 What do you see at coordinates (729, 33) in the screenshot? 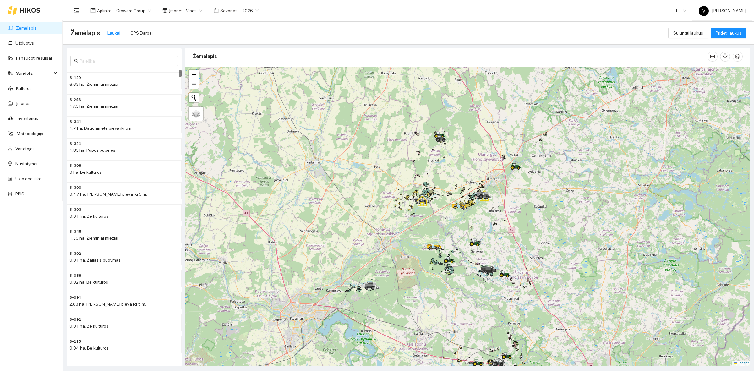
I see `a: Pridėti laukus` at bounding box center [729, 33].